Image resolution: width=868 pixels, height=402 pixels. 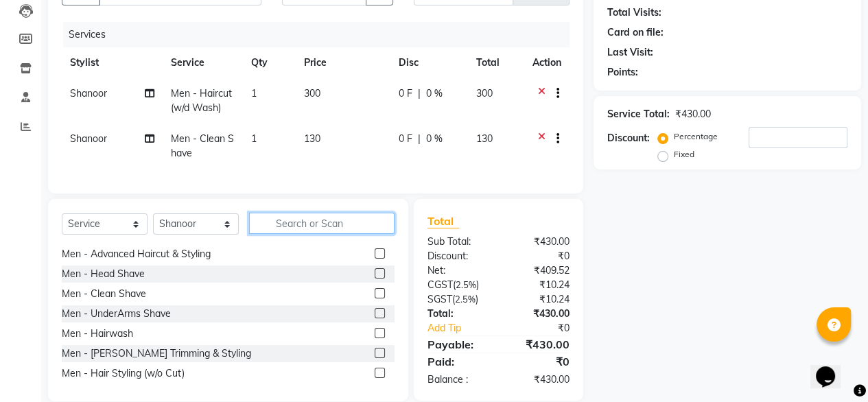 I want to click on span: CGST, so click(x=440, y=285).